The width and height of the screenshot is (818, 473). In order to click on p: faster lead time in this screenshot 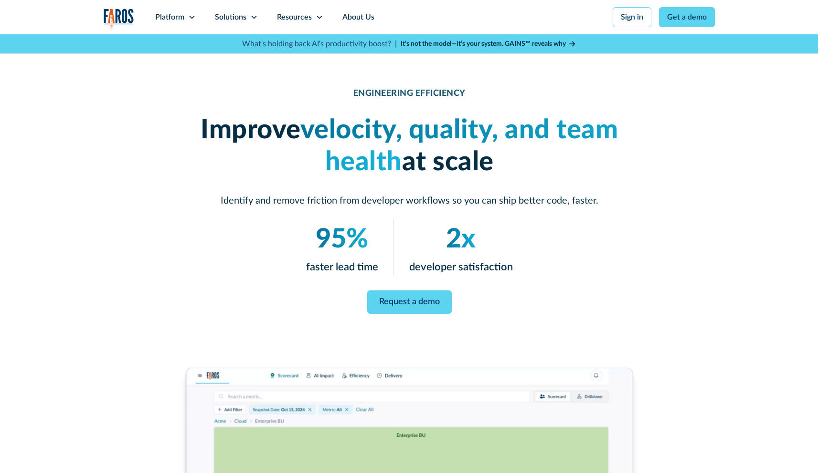, I will do `click(341, 267)`.